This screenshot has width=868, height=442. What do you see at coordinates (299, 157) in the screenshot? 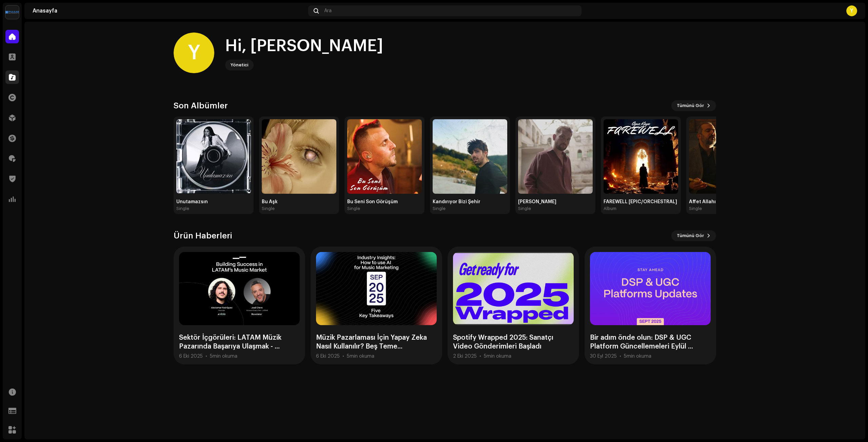
I see `img: 100f2671-afdd-47c2-a7e8-123d3e77435b` at bounding box center [299, 157].